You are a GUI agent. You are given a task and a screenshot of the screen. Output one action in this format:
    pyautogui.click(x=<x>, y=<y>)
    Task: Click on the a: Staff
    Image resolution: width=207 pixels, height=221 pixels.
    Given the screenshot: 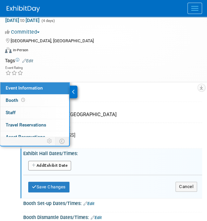 What is the action you would take?
    pyautogui.click(x=35, y=113)
    